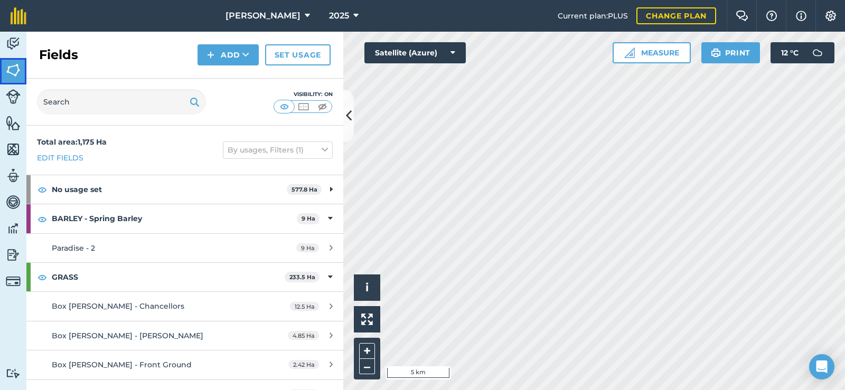 The image size is (845, 390). Describe the element at coordinates (771, 16) in the screenshot. I see `img: A question mark icon` at that location.